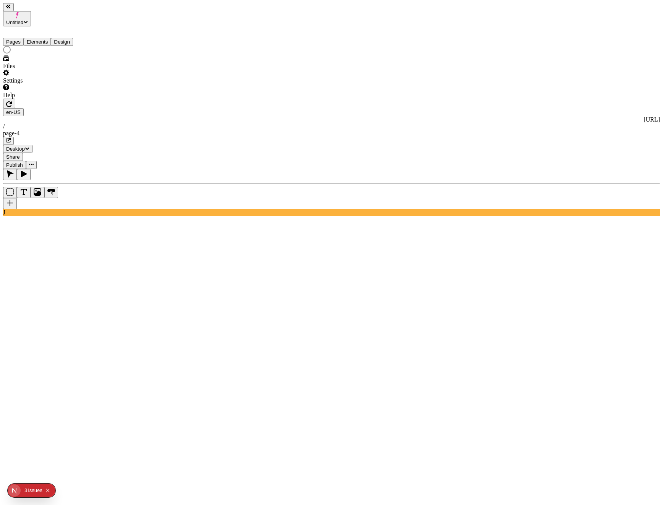 The width and height of the screenshot is (663, 505). What do you see at coordinates (13, 112) in the screenshot?
I see `span: en-US` at bounding box center [13, 112].